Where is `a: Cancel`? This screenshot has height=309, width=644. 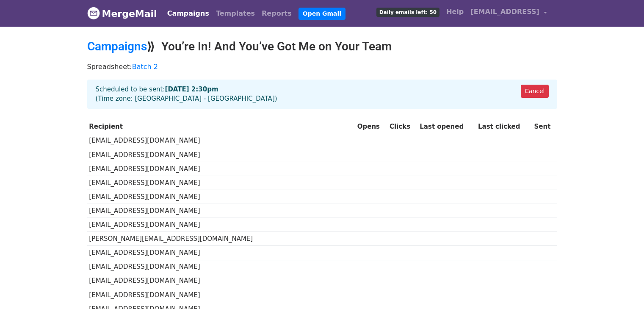 a: Cancel is located at coordinates (535, 91).